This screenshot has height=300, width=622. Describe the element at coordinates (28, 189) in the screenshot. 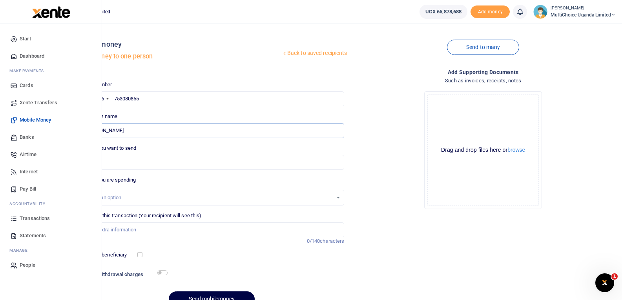

I see `span: Pay Bill` at that location.